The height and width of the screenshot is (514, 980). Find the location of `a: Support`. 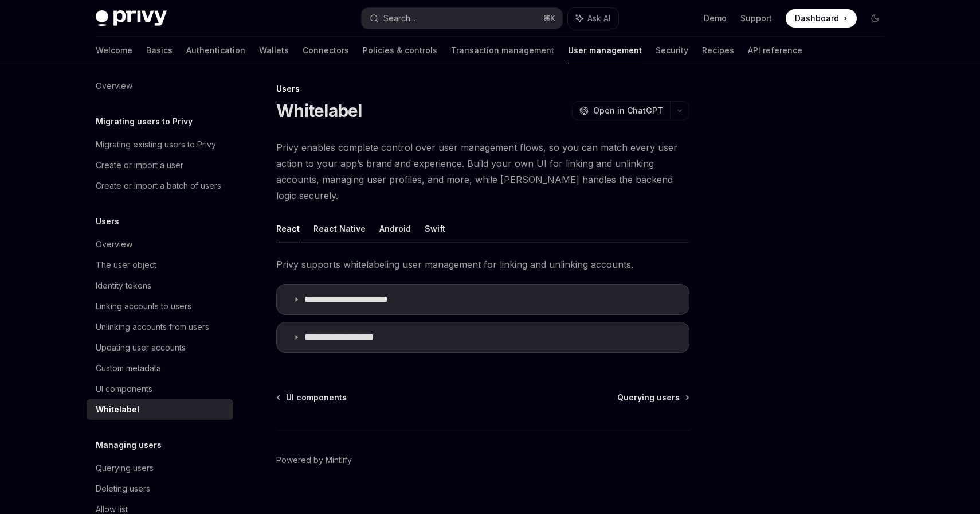

a: Support is located at coordinates (756, 19).